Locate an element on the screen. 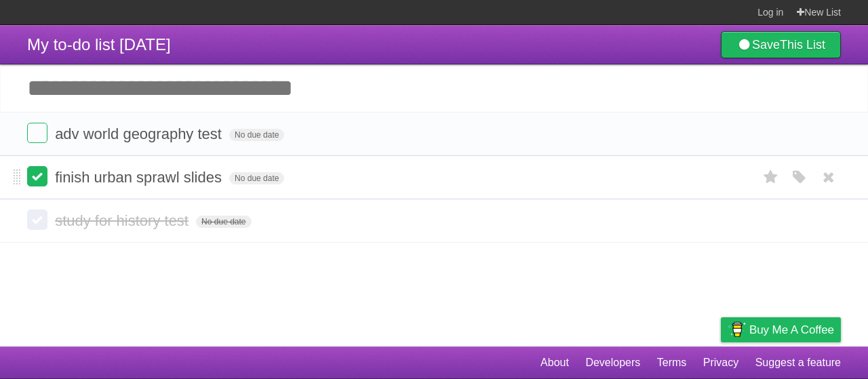 The image size is (868, 379). a: Developers is located at coordinates (612, 363).